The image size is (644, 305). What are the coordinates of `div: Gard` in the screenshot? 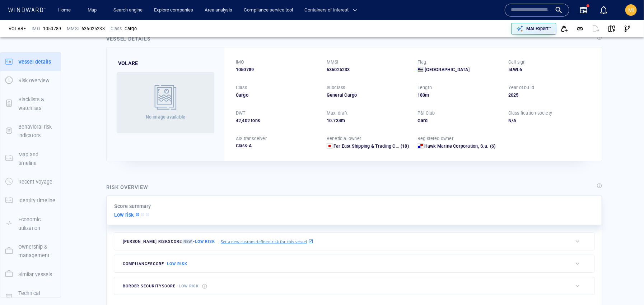 It's located at (458, 120).